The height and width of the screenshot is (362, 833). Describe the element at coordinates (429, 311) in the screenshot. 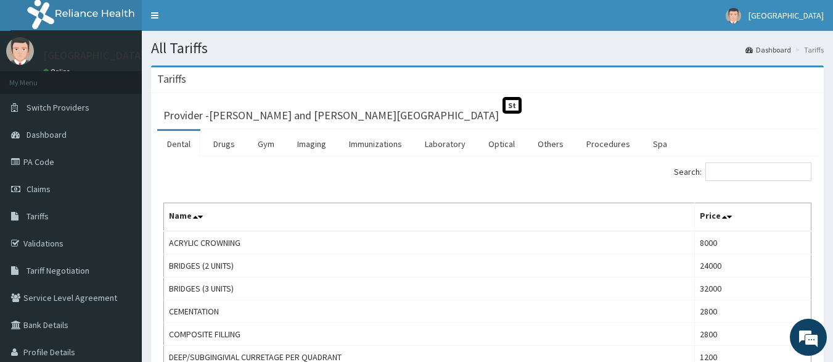

I see `td: CEMENTATION` at that location.